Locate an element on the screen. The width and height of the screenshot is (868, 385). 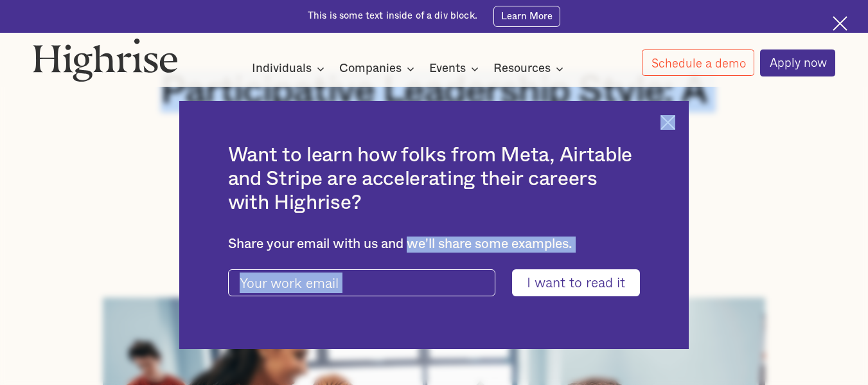
input: Your work email is located at coordinates (362, 283).